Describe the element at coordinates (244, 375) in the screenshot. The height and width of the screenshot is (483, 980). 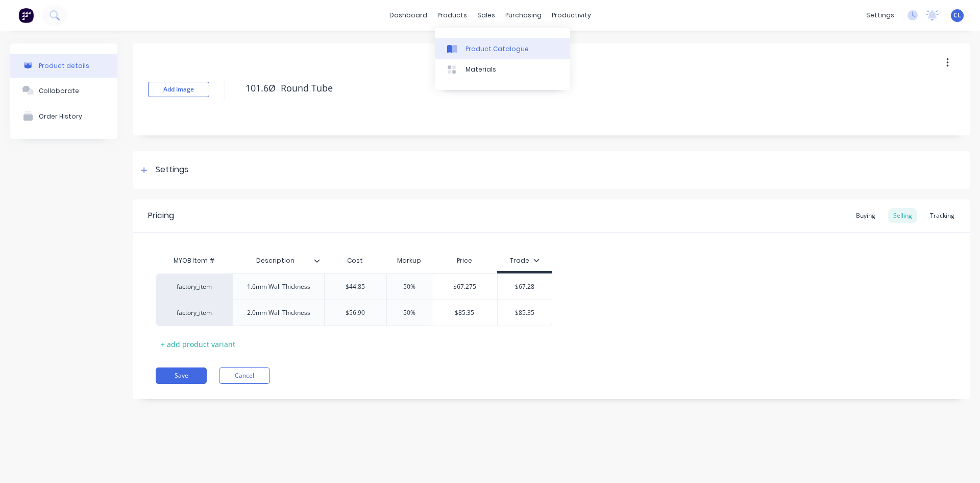
I see `button: Cancel` at that location.